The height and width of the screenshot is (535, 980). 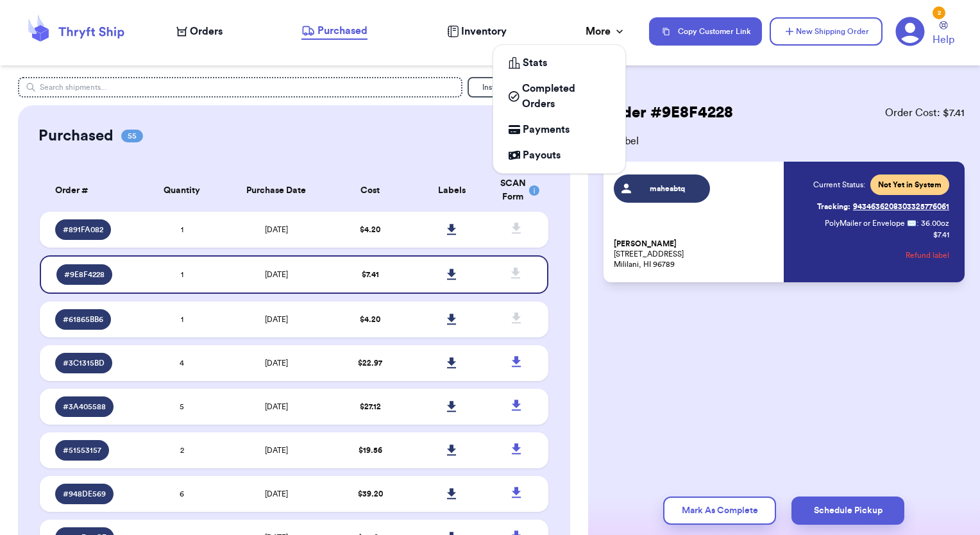 What do you see at coordinates (541, 155) in the screenshot?
I see `span: Payouts` at bounding box center [541, 155].